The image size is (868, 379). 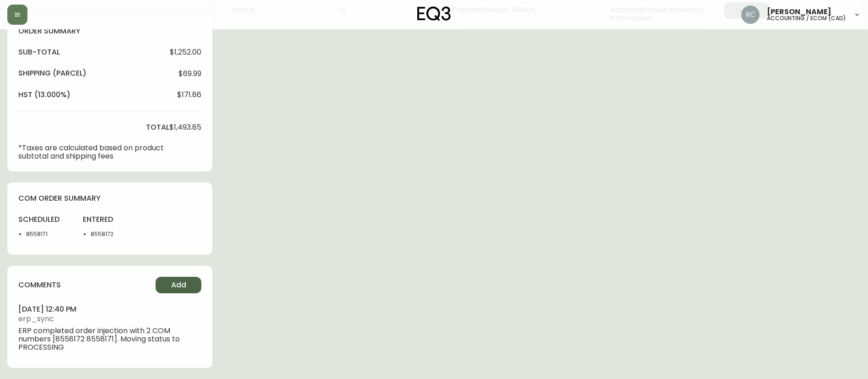 I want to click on img: f4ba4e02bd060be8f1386e3ca455bd0e, so click(x=751, y=15).